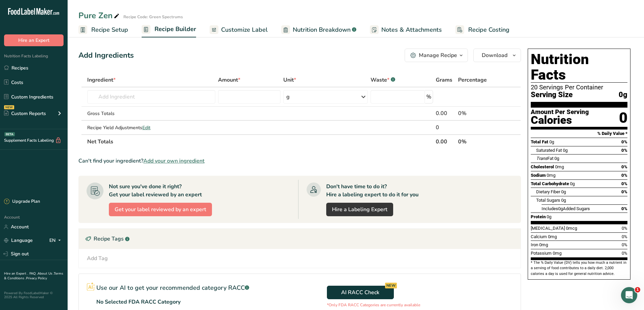  I want to click on span: AI RACC Check, so click(360, 293).